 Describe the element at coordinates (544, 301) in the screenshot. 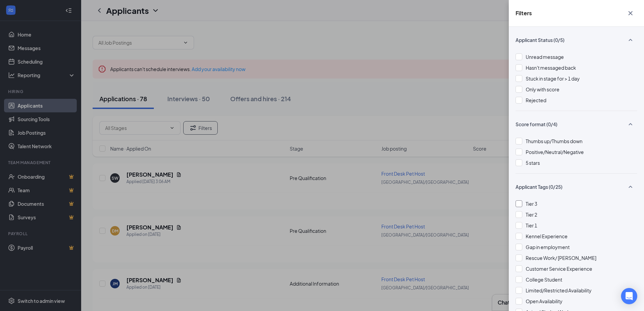

I see `span: Open Availability` at that location.